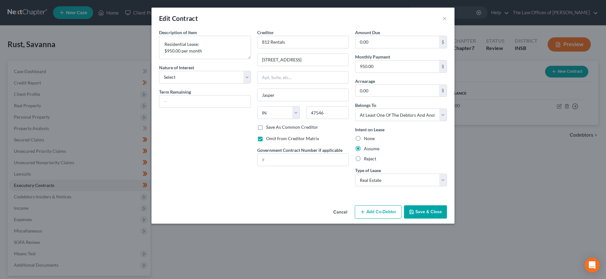 The height and width of the screenshot is (279, 606). What do you see at coordinates (303, 77) in the screenshot?
I see `input: Apt, Suite, etc...` at bounding box center [303, 77].